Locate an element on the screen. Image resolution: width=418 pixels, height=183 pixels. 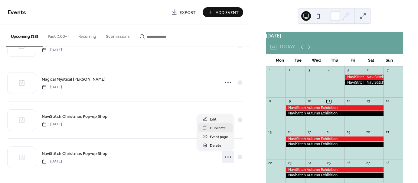
span: Events is located at coordinates (17, 12).